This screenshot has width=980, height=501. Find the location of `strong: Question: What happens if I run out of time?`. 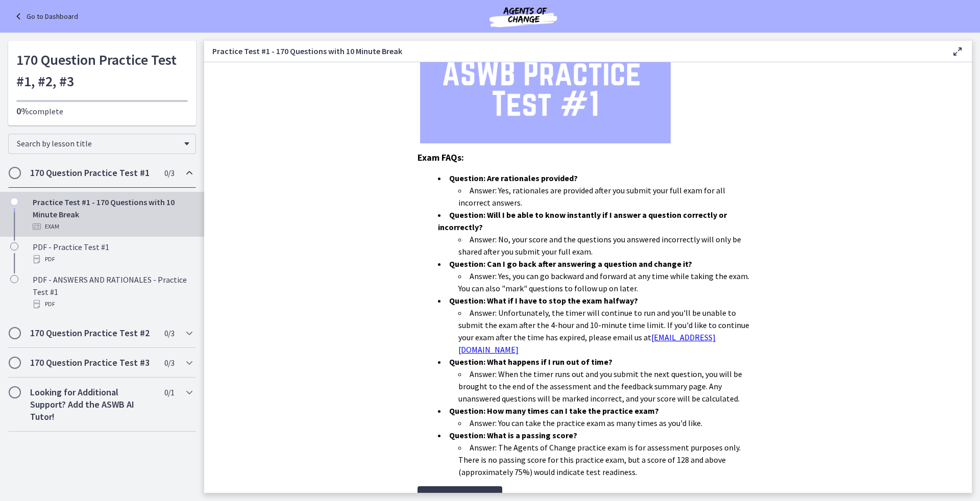

strong: Question: What happens if I run out of time? is located at coordinates (531, 362).